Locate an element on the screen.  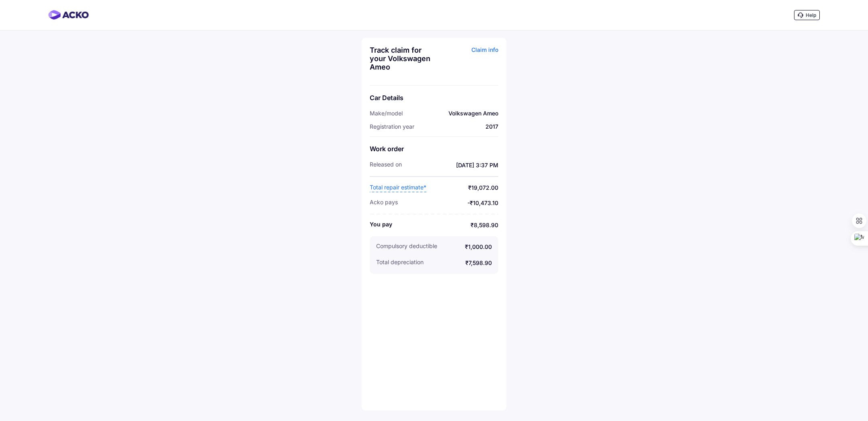
img: horizontal-gradient.png is located at coordinates (68, 15).